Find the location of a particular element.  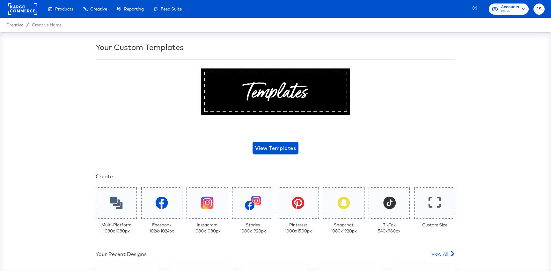

div: TikTok 540 x 960 px is located at coordinates (389, 228).